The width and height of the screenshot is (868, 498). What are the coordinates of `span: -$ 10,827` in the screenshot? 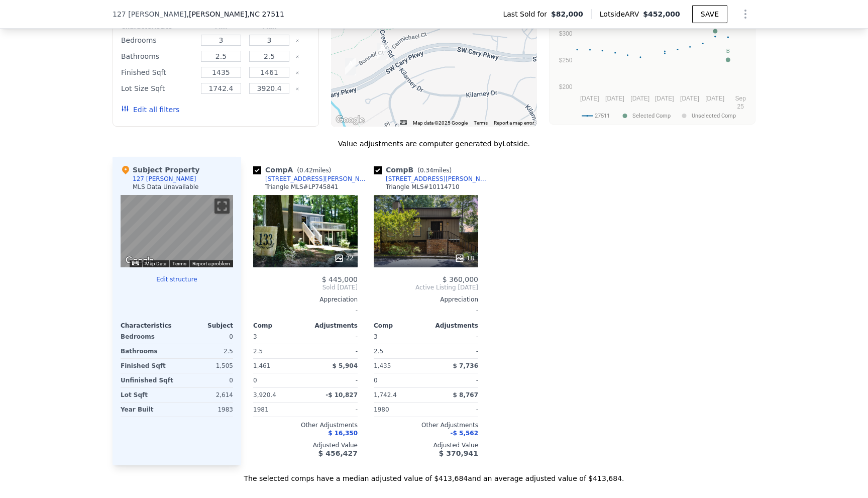 It's located at (342, 395).